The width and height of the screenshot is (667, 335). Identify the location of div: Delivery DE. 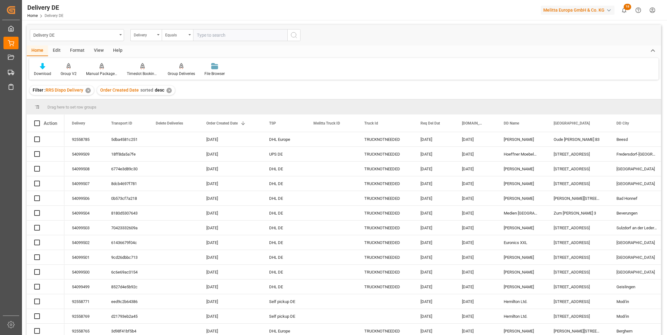
(45, 8).